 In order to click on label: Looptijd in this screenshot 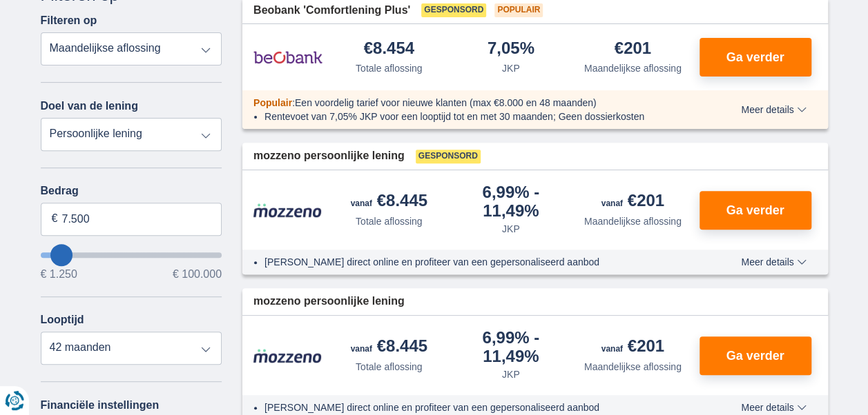, I will do `click(62, 320)`.